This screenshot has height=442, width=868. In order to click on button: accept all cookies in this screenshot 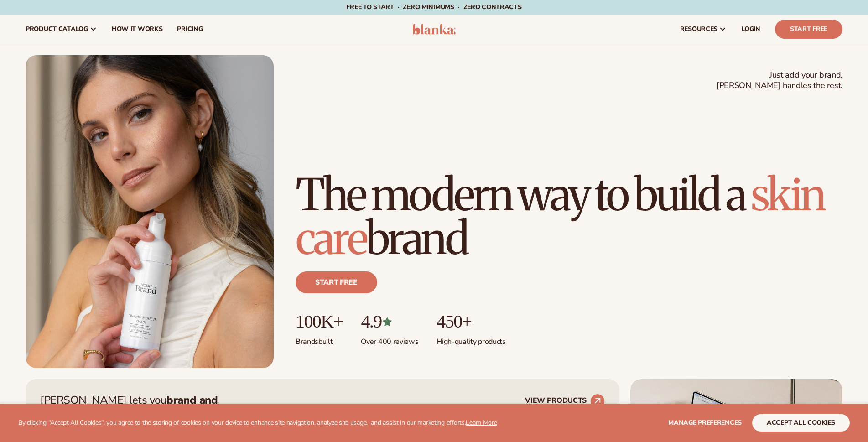, I will do `click(801, 423)`.